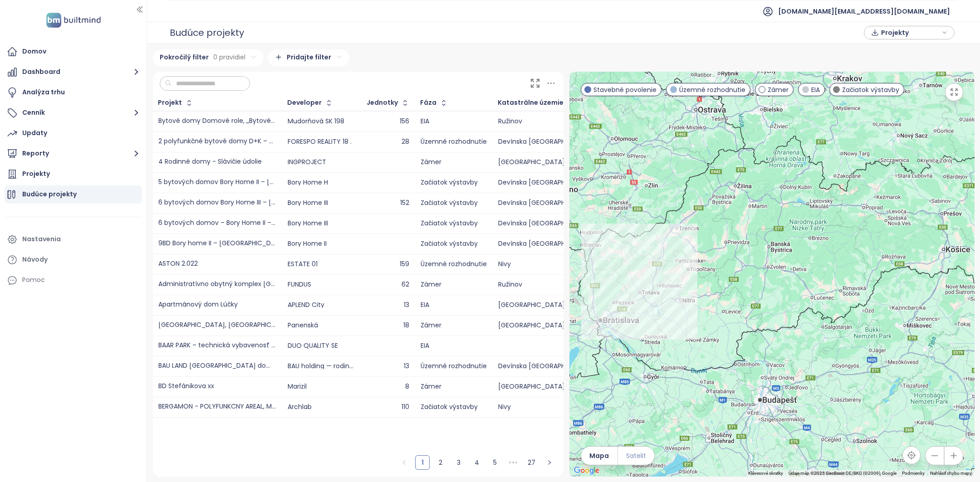 The width and height of the screenshot is (980, 482). What do you see at coordinates (73, 260) in the screenshot?
I see `a: Návody` at bounding box center [73, 260].